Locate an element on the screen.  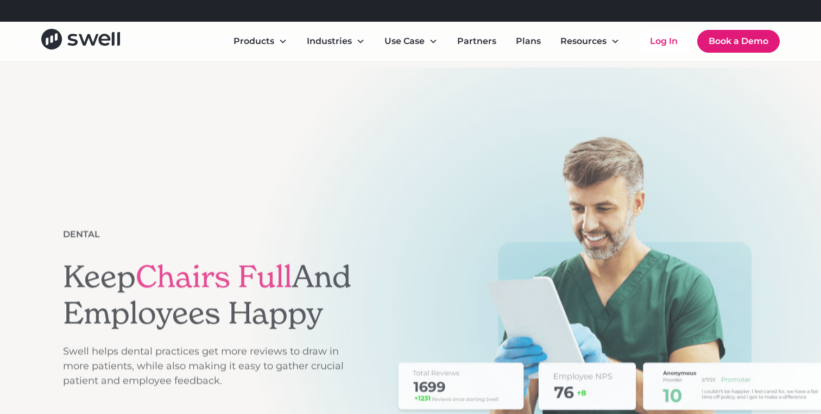
a: Learn More is located at coordinates (452, 10).